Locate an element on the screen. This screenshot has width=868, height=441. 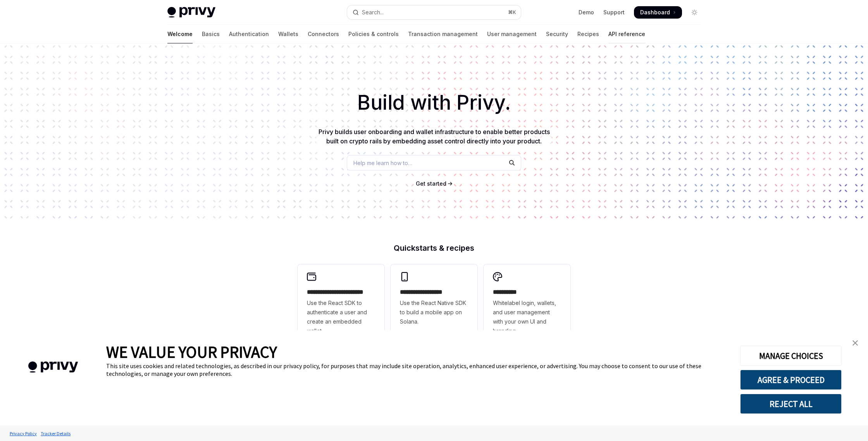
span: Get started is located at coordinates (431, 184).